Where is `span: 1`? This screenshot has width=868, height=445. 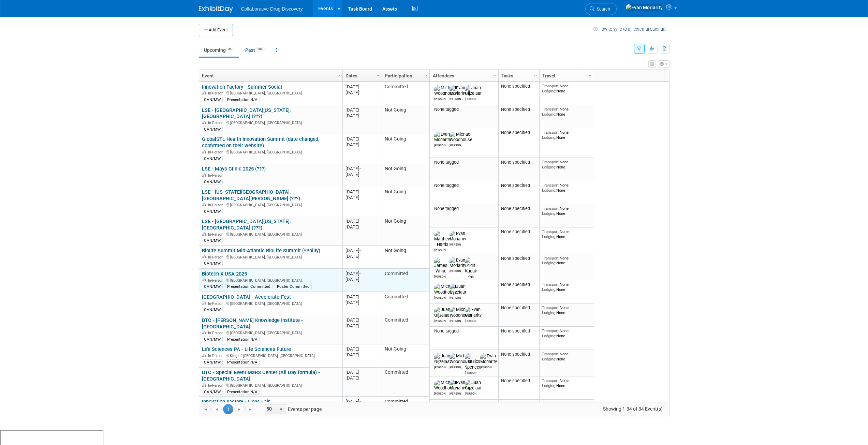
span: 1 is located at coordinates (228, 410).